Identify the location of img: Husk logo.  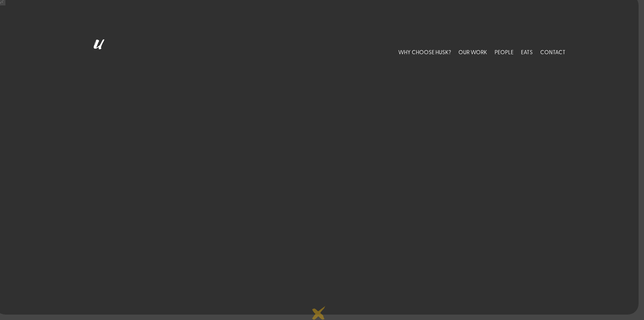
(97, 51).